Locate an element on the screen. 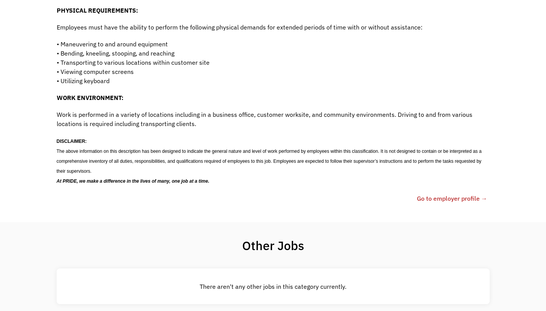 The image size is (546, 311). p: Work is performed in a variety of locations including in a business office, customer worksite, an... is located at coordinates (273, 119).